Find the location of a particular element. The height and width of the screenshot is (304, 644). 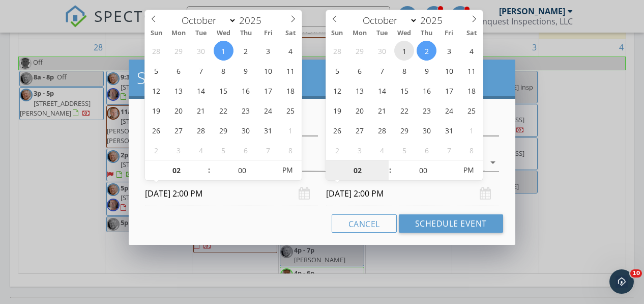

span: October 21, 2025 is located at coordinates (201, 110).